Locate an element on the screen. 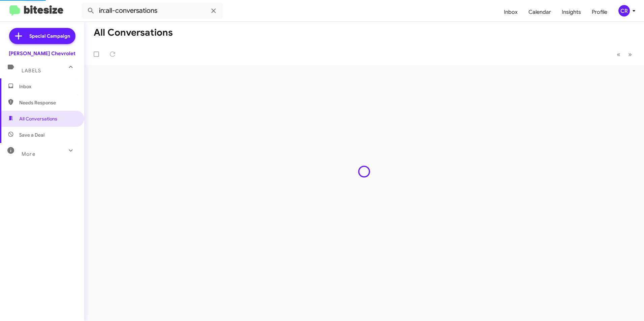 The width and height of the screenshot is (644, 321). span: Save a Deal is located at coordinates (32, 135).